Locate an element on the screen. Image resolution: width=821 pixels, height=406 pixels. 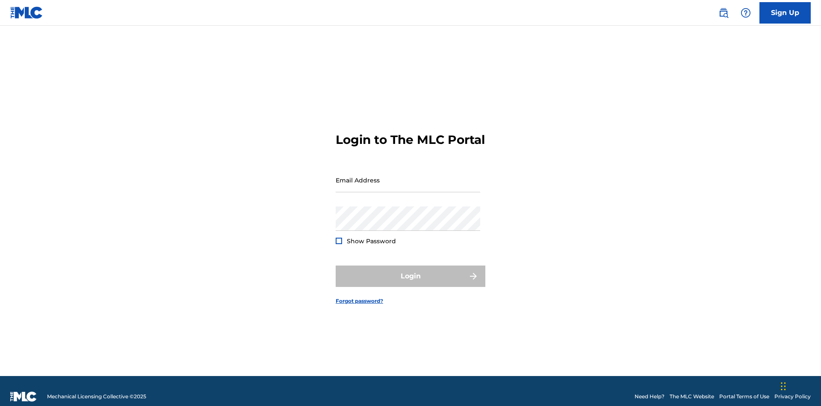
img: MLC Logo is located at coordinates (27, 12).